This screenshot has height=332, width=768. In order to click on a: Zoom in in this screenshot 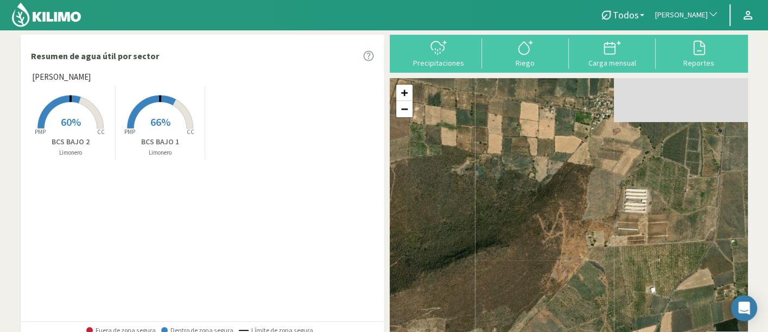, I will do `click(404, 93)`.